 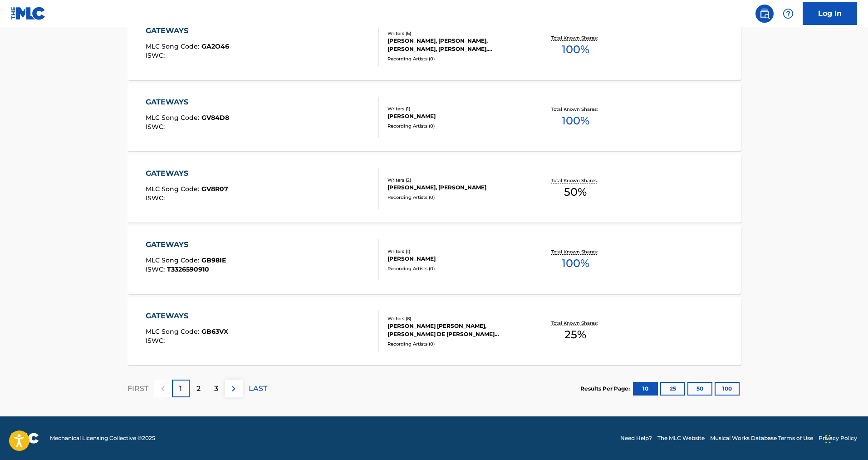 I want to click on div: Writers ( 8 ), so click(x=456, y=318).